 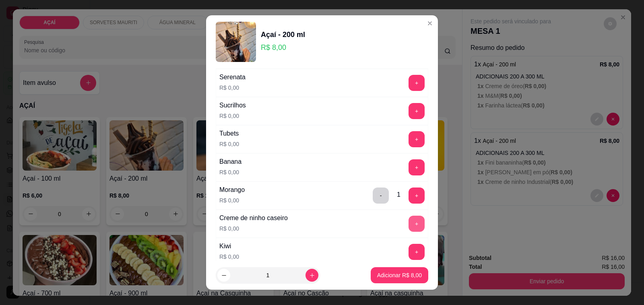 What do you see at coordinates (399, 275) in the screenshot?
I see `p: Adicionar R$ 8,00` at bounding box center [399, 275].